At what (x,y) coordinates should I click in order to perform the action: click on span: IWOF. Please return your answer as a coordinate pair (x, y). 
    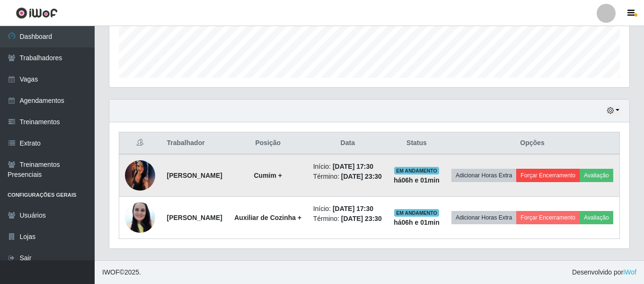
    Looking at the image, I should click on (111, 272).